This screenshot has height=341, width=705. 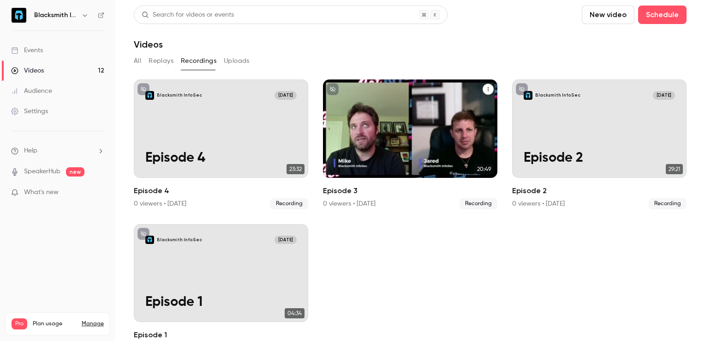 I want to click on h2: Episode 2, so click(x=600, y=191).